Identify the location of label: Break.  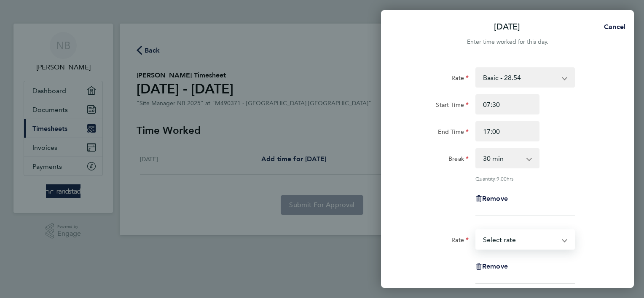
(459, 160).